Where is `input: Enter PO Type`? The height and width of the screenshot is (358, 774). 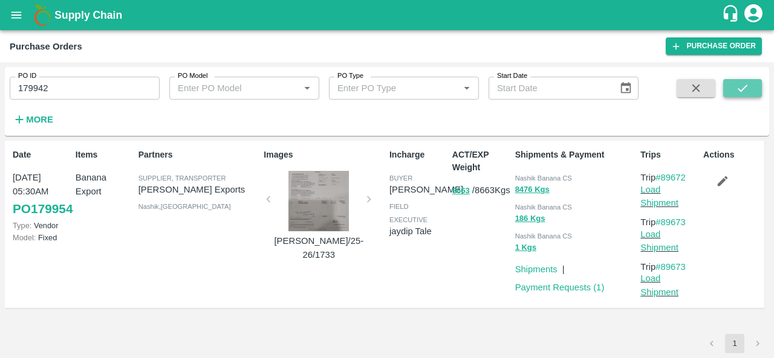
input: Enter PO Type is located at coordinates (386, 88).